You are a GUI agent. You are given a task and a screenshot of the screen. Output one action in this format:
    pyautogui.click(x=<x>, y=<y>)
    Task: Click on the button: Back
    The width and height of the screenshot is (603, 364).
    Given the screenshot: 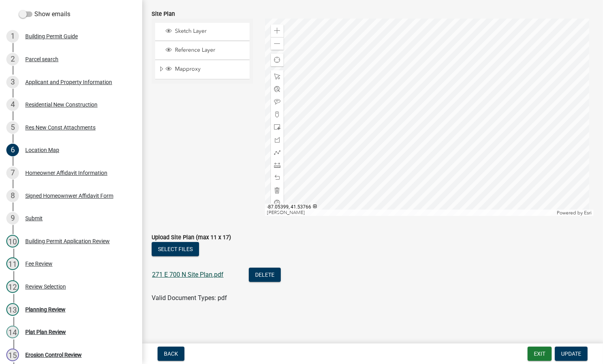 What is the action you would take?
    pyautogui.click(x=171, y=354)
    